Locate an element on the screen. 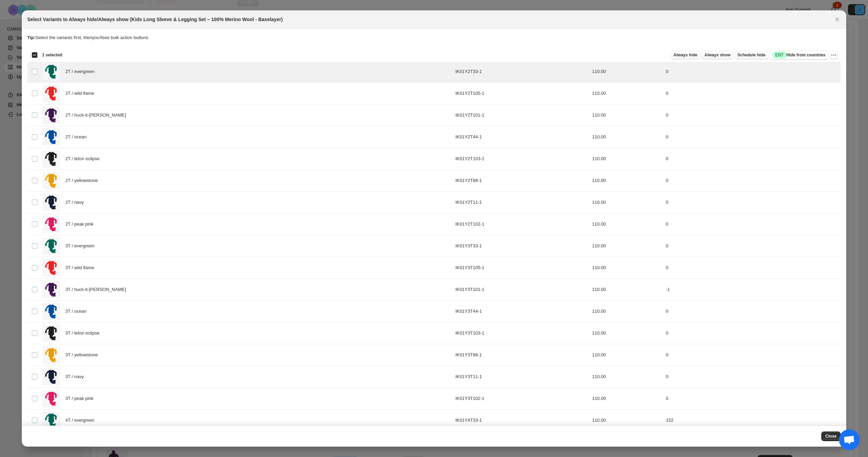 The height and width of the screenshot is (457, 868). span: 2T / yellowstone is located at coordinates (83, 181).